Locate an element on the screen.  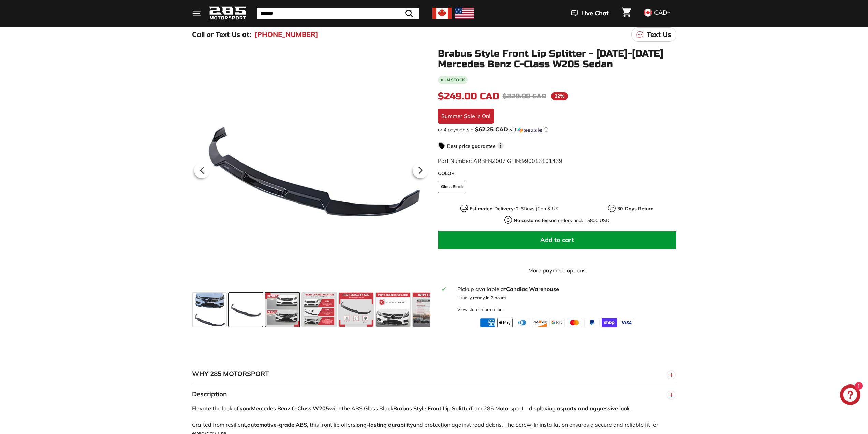
img: google_pay is located at coordinates (557, 322).